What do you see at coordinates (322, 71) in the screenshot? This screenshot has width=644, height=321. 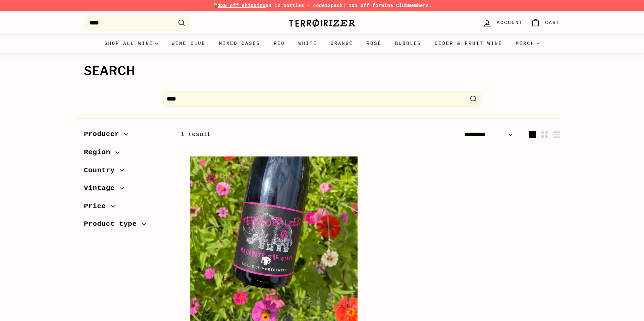 I see `h1: Search` at bounding box center [322, 71].